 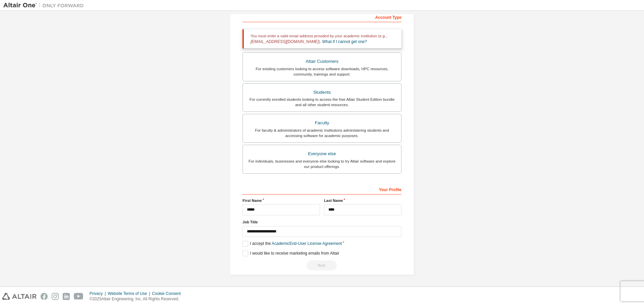 What do you see at coordinates (322, 17) in the screenshot?
I see `div: Account Type` at bounding box center [322, 17].